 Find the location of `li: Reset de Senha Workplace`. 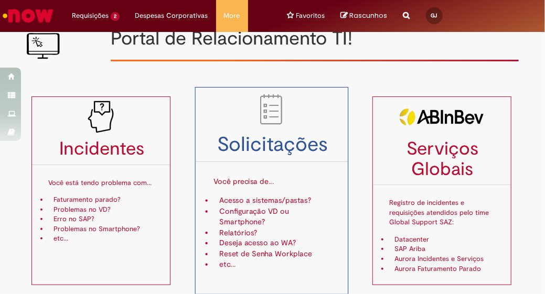

li: Reset de Senha Workplace is located at coordinates (271, 254).